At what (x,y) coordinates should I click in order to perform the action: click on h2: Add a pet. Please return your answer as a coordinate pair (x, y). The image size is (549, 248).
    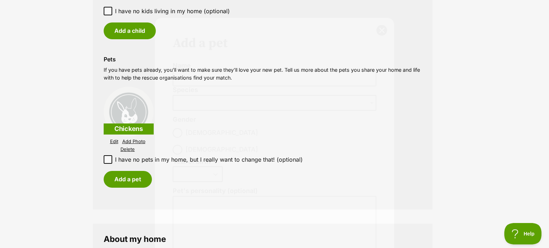
    Looking at the image, I should click on (274, 44).